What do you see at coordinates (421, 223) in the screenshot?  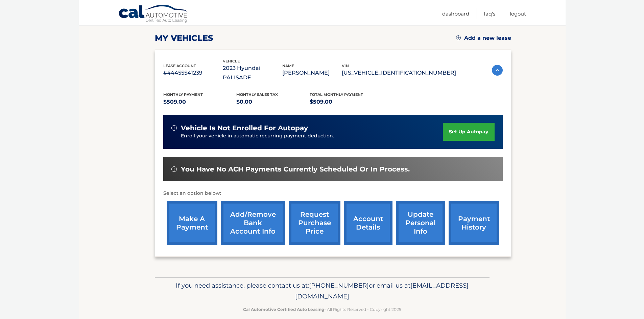 I see `a: update personal info` at bounding box center [421, 223].